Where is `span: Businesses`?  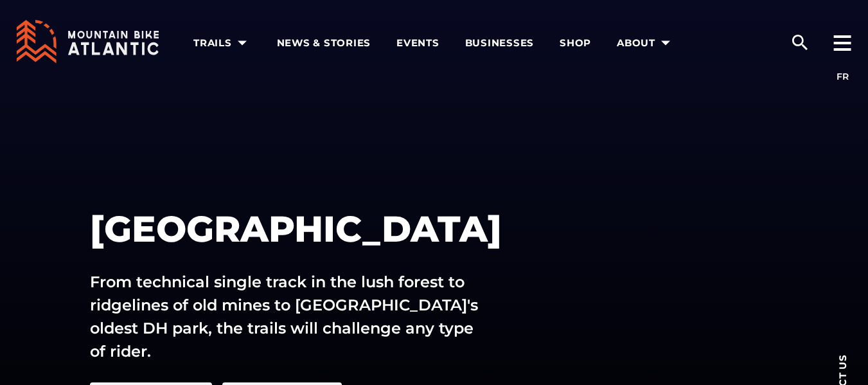
span: Businesses is located at coordinates (500, 43).